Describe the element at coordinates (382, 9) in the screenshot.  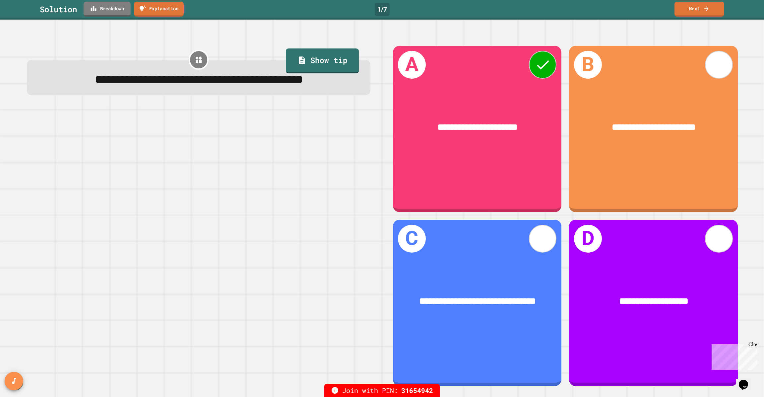
I see `div: 1 / 7` at that location.